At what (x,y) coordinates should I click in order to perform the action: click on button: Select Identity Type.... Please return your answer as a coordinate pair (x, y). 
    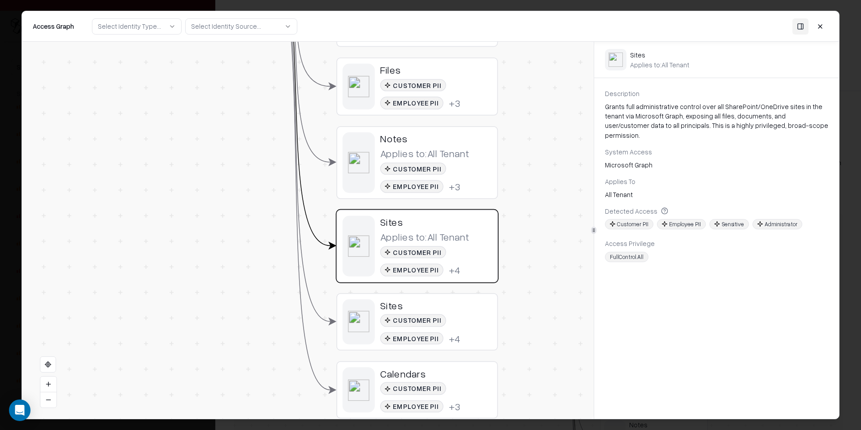
    Looking at the image, I should click on (137, 26).